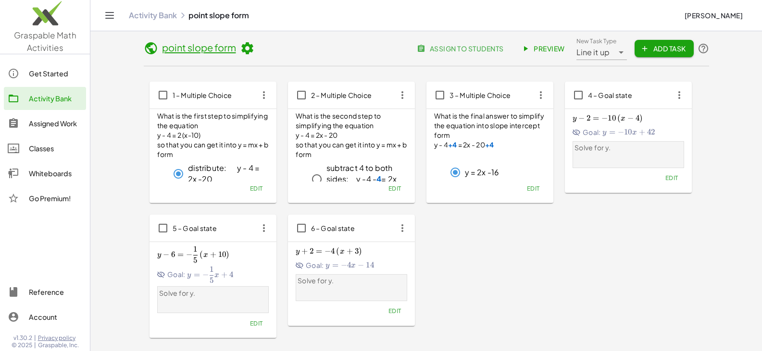  What do you see at coordinates (202, 95) in the screenshot?
I see `span: 1 – Multiple Choice` at bounding box center [202, 95].